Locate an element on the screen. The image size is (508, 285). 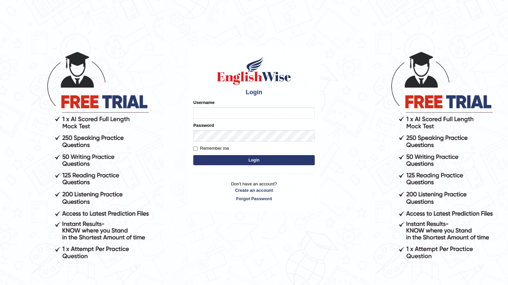
label: Password is located at coordinates (203, 125).